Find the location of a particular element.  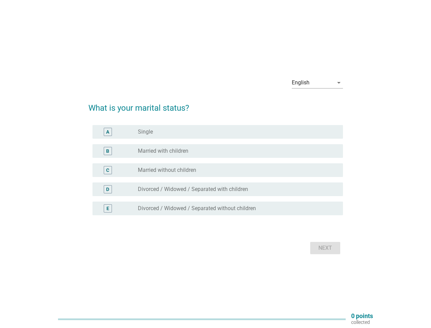

h2: What is your marital status? is located at coordinates (216, 104).